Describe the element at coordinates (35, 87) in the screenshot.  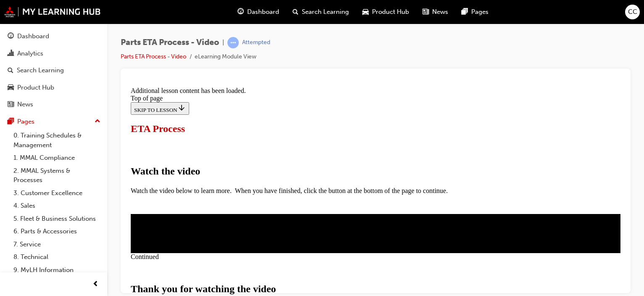
I see `div: Product Hub` at that location.